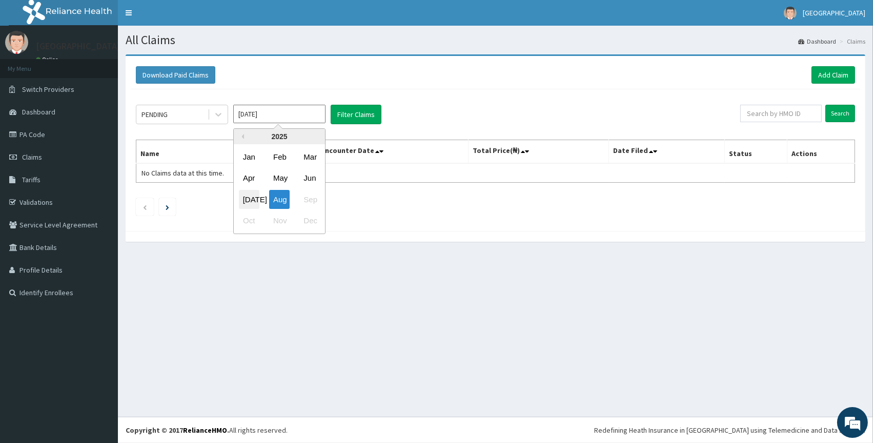  What do you see at coordinates (781, 113) in the screenshot?
I see `input: Search by HMO ID` at bounding box center [781, 113].